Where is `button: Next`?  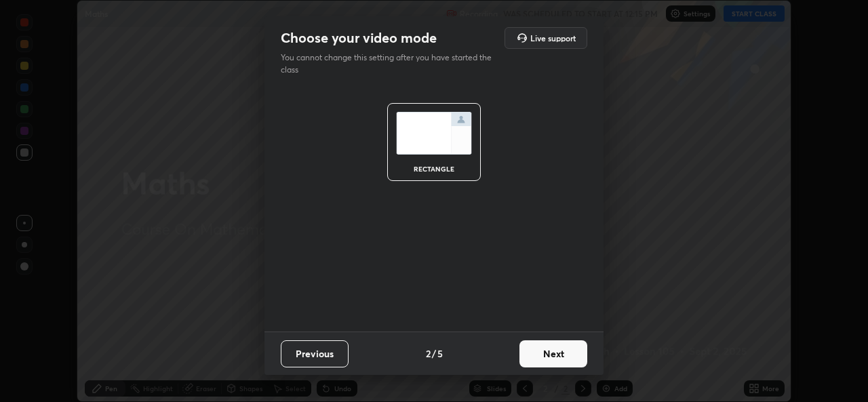
button: Next is located at coordinates (554, 354).